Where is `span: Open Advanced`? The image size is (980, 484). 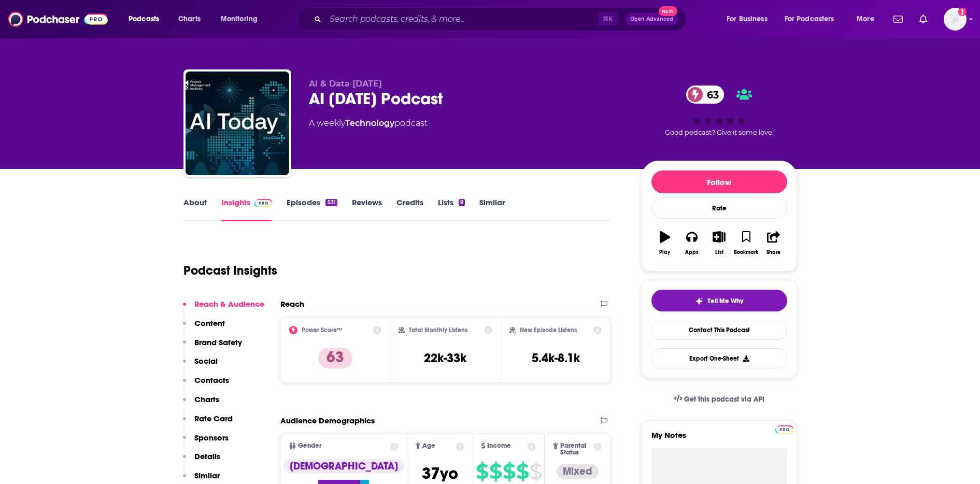
span: Open Advanced is located at coordinates (652, 19).